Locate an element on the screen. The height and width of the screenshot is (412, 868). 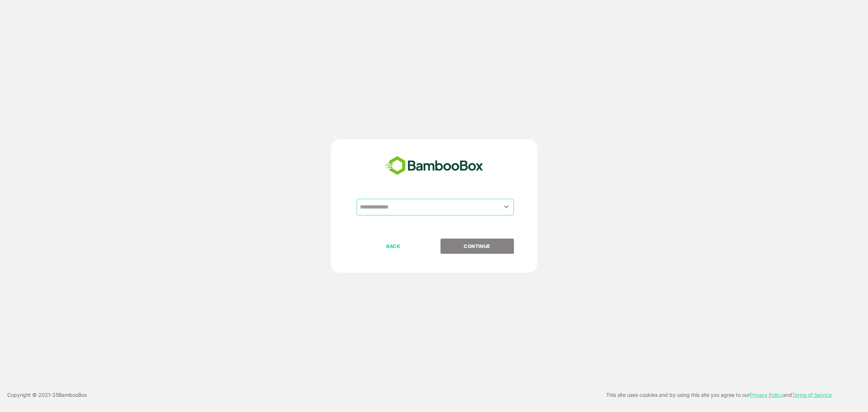
p: Copyright © 2021- 25 BambooBox is located at coordinates (47, 395).